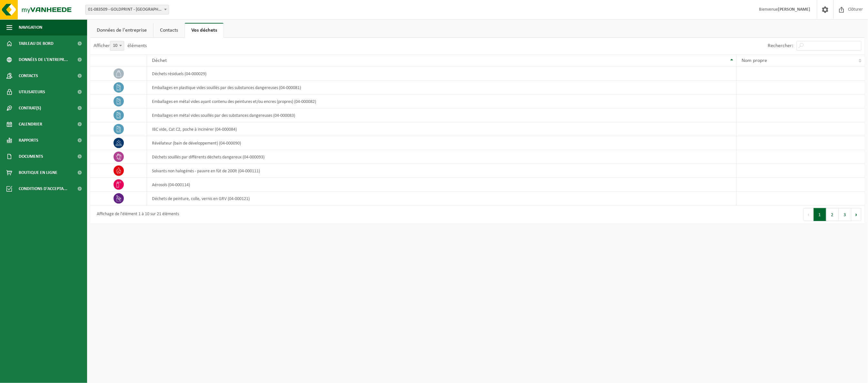 The image size is (868, 383). I want to click on td: déchets résiduels (04-000029), so click(442, 73).